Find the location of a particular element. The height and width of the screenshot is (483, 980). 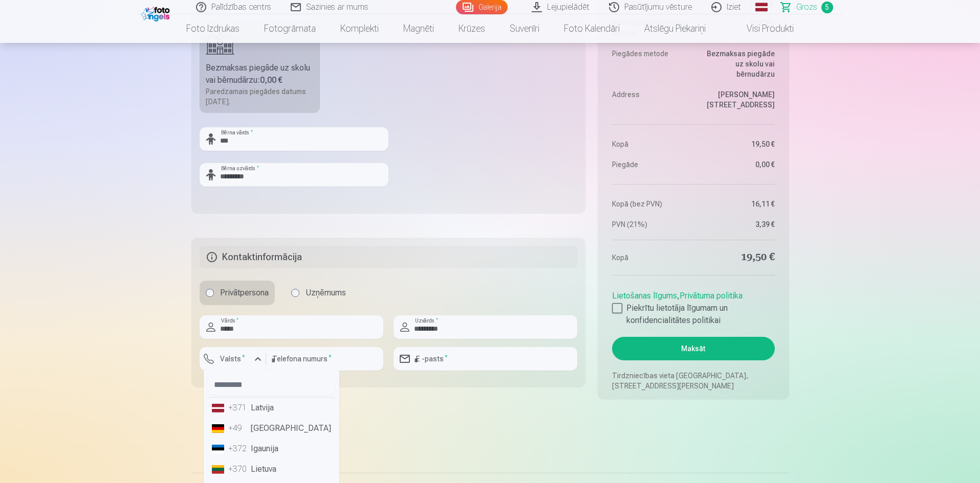

a: Privātuma politika is located at coordinates (711, 296).